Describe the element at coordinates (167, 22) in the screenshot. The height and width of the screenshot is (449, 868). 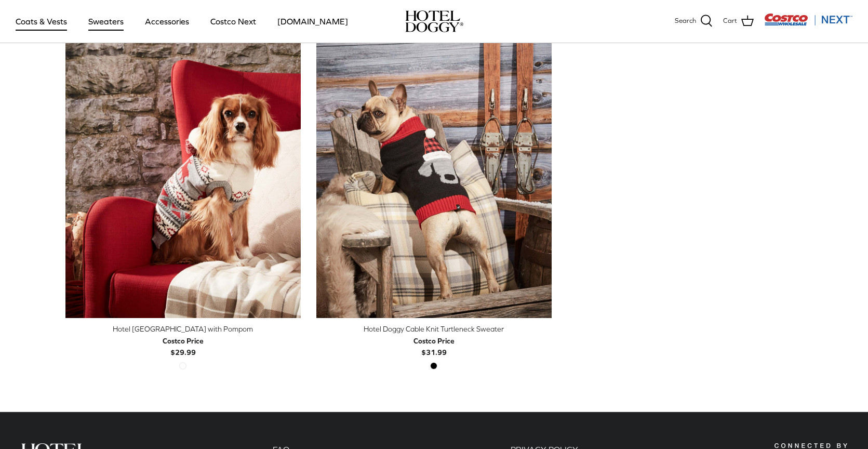
I see `a: Accessories` at that location.